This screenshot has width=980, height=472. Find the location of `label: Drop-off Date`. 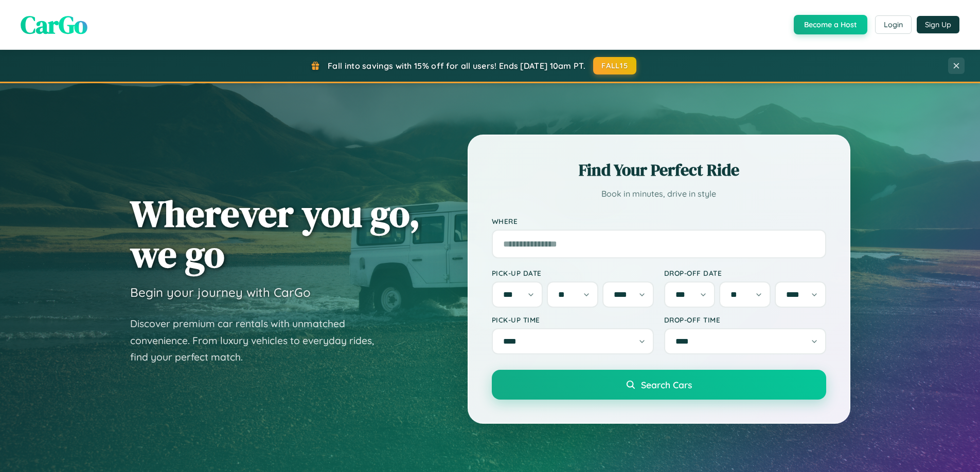

label: Drop-off Date is located at coordinates (745, 273).